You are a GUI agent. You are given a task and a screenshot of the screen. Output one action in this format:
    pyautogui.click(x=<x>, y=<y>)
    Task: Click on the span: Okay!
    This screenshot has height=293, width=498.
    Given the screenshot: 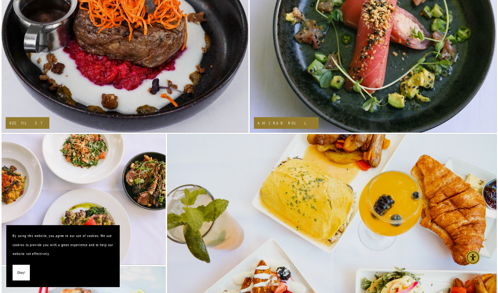 What is the action you would take?
    pyautogui.click(x=21, y=272)
    